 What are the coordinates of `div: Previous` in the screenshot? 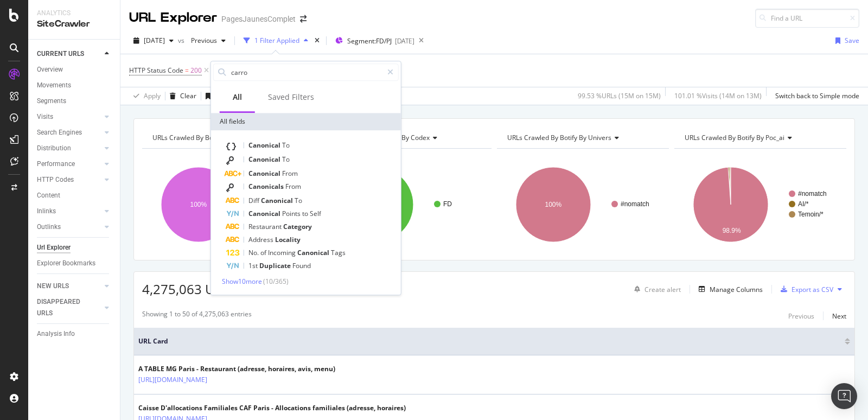 It's located at (801, 315).